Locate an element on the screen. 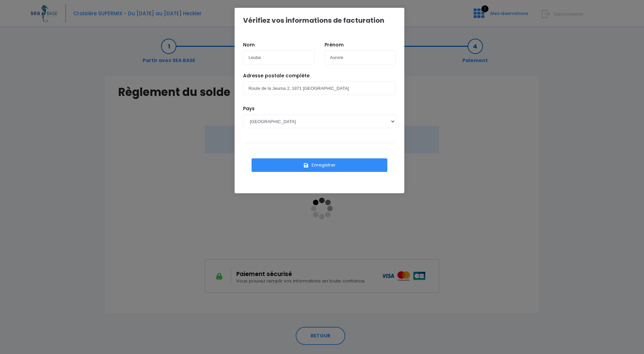 The width and height of the screenshot is (644, 354). label: Pays is located at coordinates (249, 108).